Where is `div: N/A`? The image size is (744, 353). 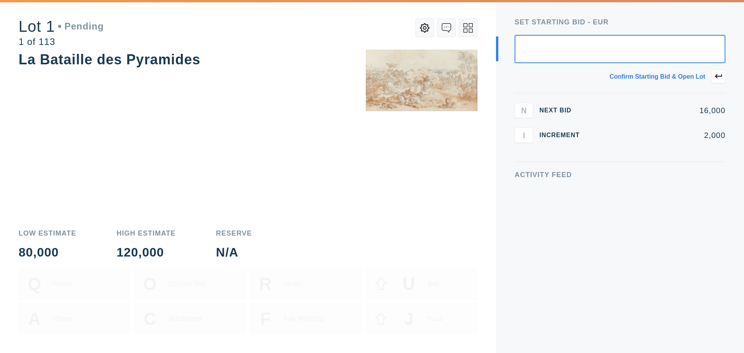 div: N/A is located at coordinates (234, 252).